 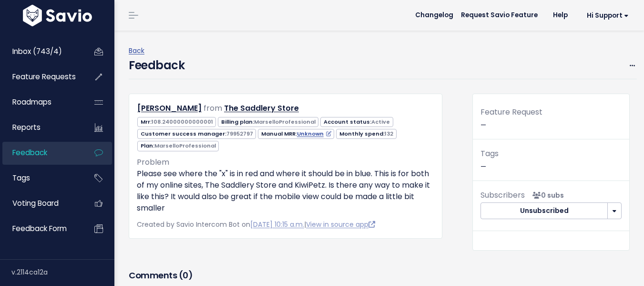 I want to click on h3: Comments ( ), so click(x=286, y=275).